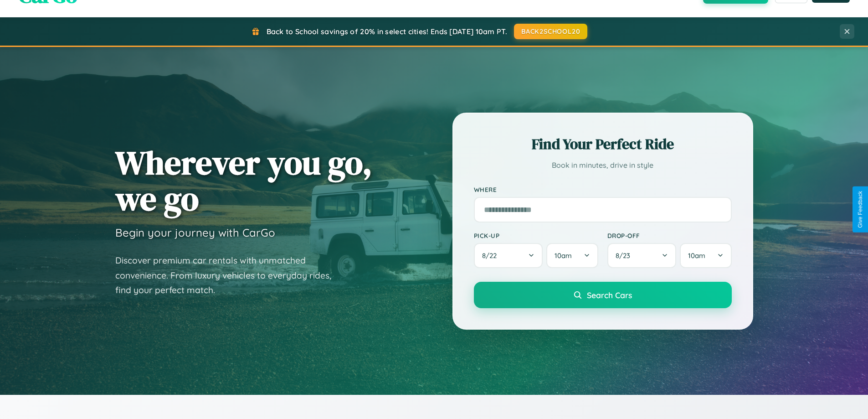  What do you see at coordinates (603, 144) in the screenshot?
I see `h2: Find Your Perfect Ride` at bounding box center [603, 144].